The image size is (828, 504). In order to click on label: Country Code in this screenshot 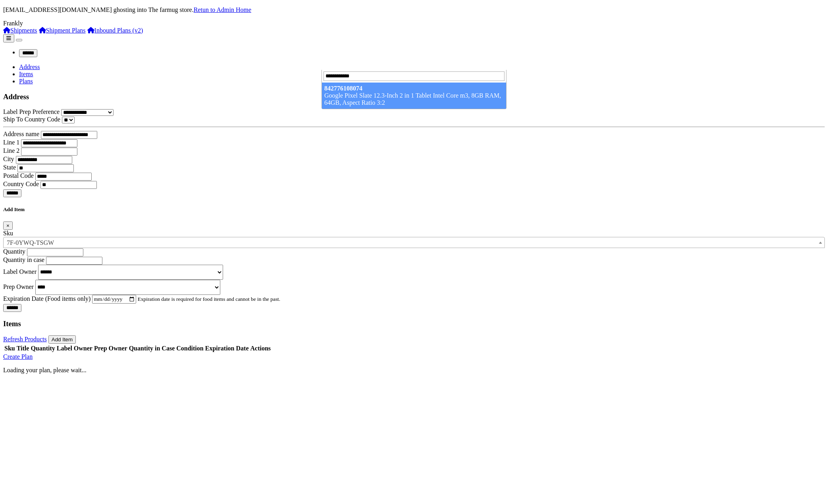, I will do `click(21, 184)`.